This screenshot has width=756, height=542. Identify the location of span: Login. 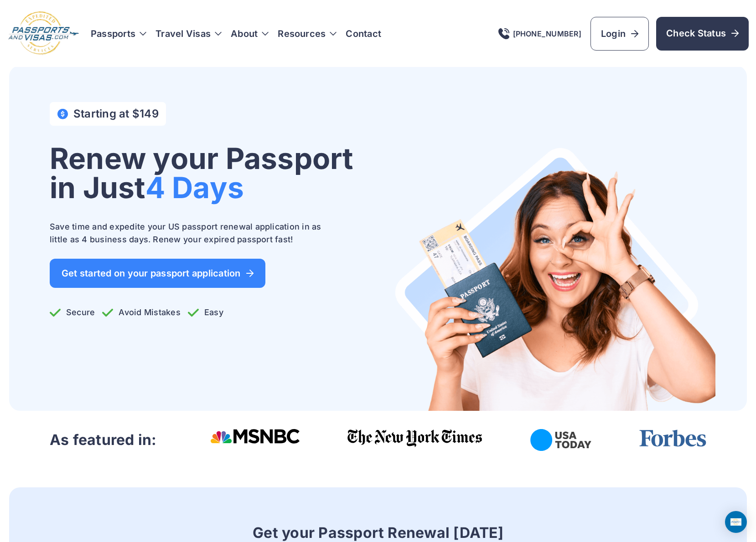
(620, 34).